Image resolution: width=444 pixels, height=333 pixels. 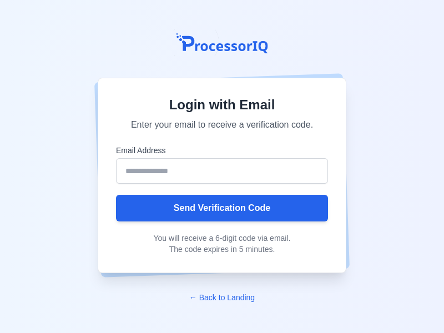 I want to click on p: Enter your email to receive a verification code., so click(x=222, y=125).